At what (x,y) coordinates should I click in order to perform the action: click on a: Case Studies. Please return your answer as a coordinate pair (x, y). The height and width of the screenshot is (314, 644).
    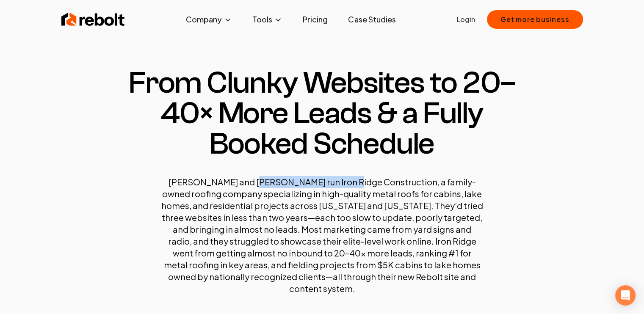
    Looking at the image, I should click on (372, 19).